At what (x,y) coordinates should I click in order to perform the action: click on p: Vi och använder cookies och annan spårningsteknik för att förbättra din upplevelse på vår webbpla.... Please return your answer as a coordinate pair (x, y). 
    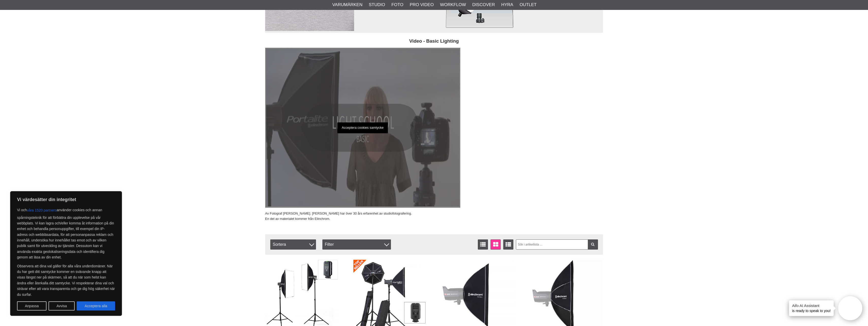
    Looking at the image, I should click on (66, 233).